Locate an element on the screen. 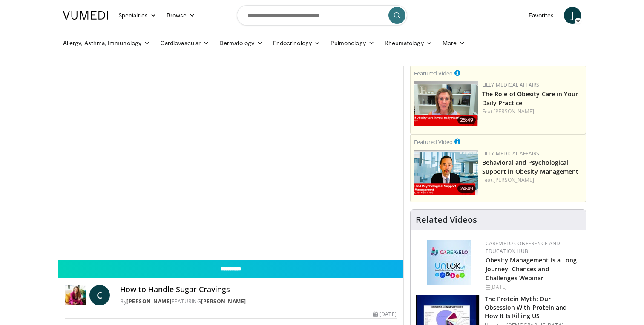  a: Obesity Management is a Long Journey: Chances and Challenges Webinar is located at coordinates (531, 269).